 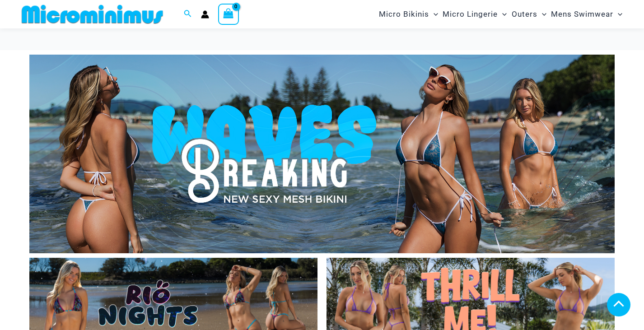 I want to click on span: Micro Bikinis, so click(x=403, y=14).